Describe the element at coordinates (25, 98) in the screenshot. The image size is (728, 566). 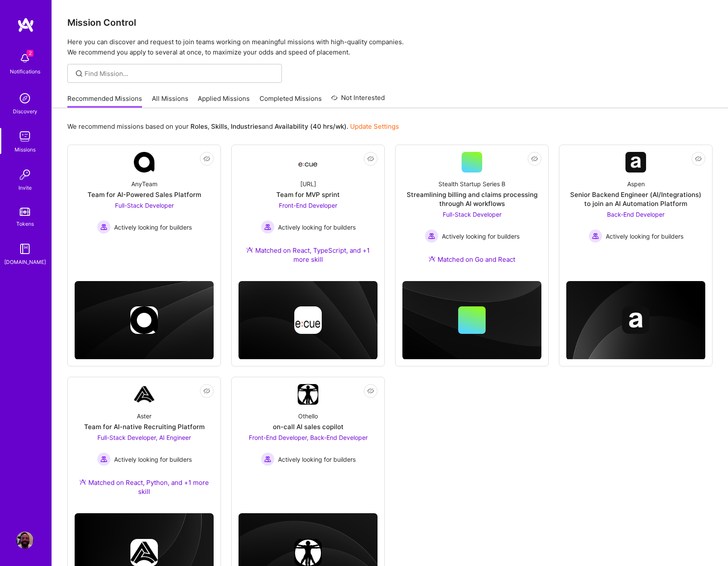
I see `img: discovery` at that location.